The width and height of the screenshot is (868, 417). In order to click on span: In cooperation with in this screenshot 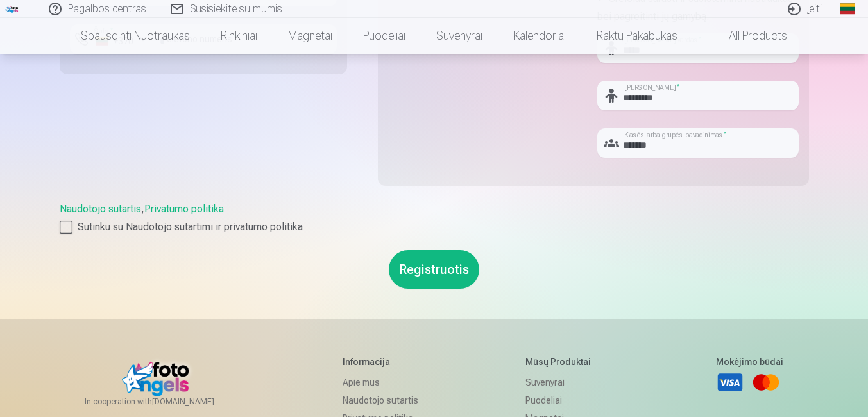, I will do `click(165, 402)`.